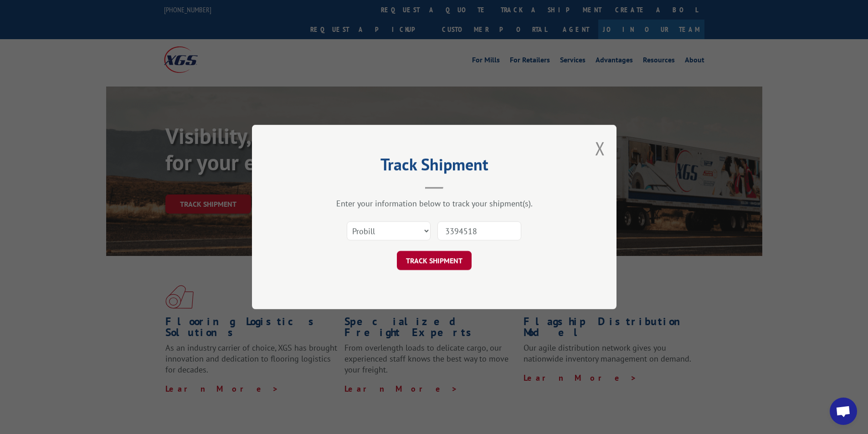  I want to click on div: Enter your information below to track your shipment(s)., so click(434, 203).